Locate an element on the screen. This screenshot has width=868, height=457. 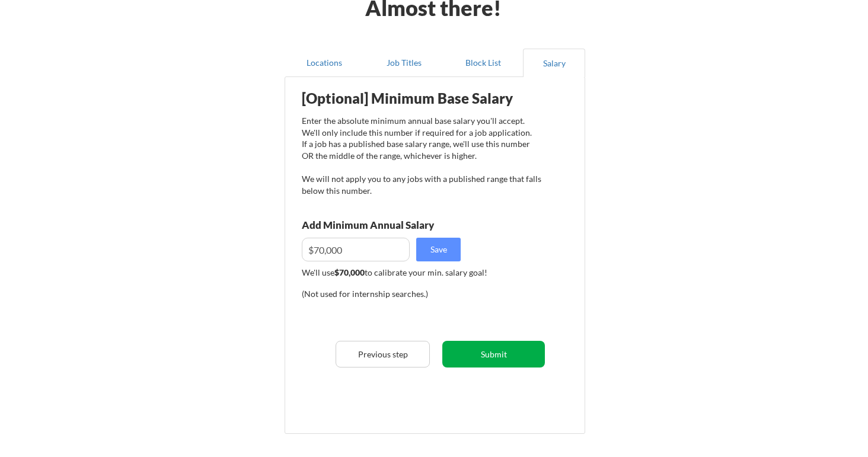
div: (Not used for internship searches.) is located at coordinates (382, 294).